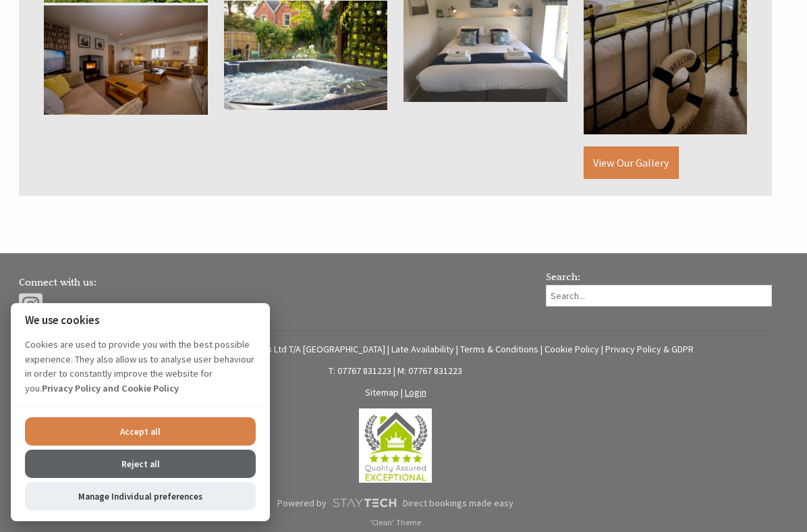 The width and height of the screenshot is (807, 532). Describe the element at coordinates (110, 388) in the screenshot. I see `a: Privacy Policy and Cookie Policy` at that location.